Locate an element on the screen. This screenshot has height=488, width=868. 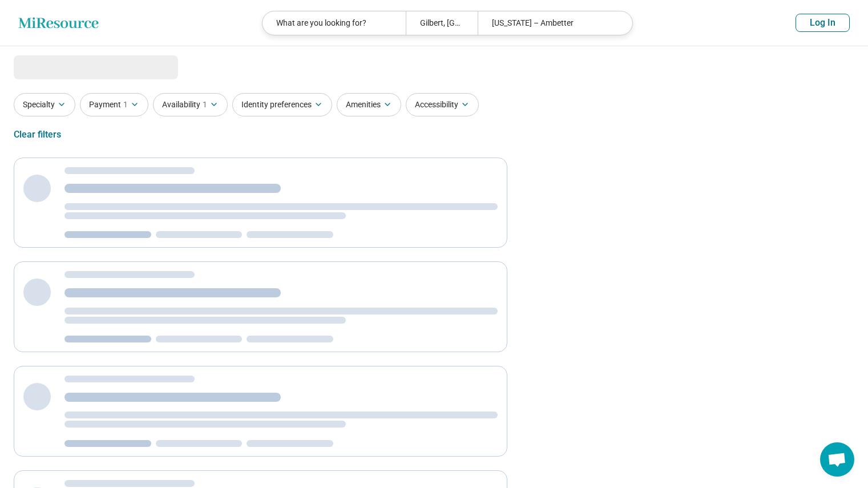
button: Specialty is located at coordinates (45, 104).